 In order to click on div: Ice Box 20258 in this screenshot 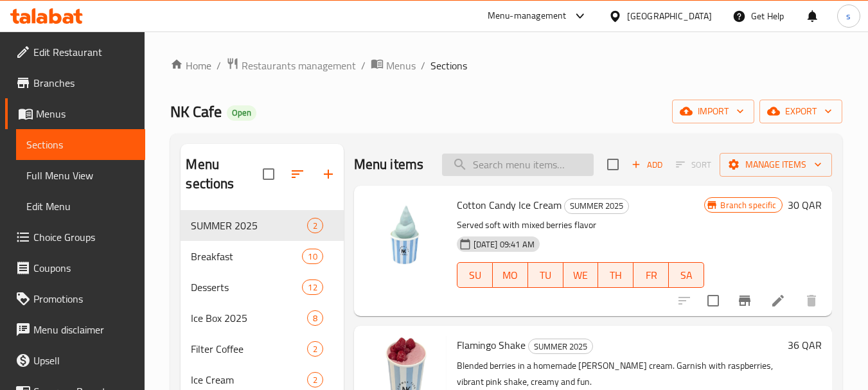, I will do `click(261, 318)`.